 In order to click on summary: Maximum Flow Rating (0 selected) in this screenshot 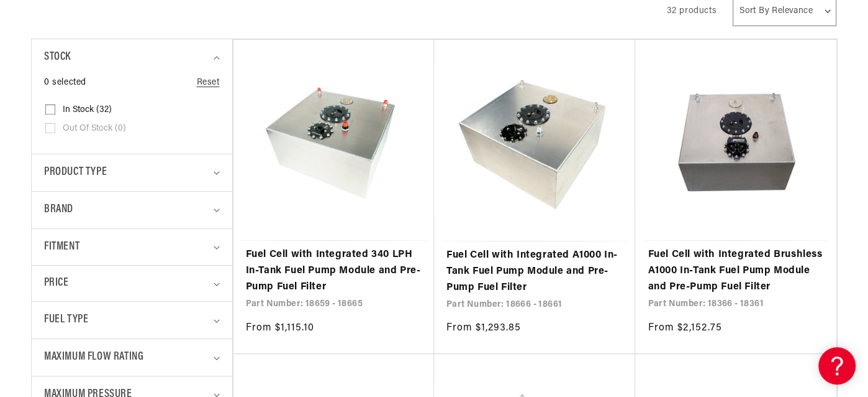, I will do `click(131, 357)`.